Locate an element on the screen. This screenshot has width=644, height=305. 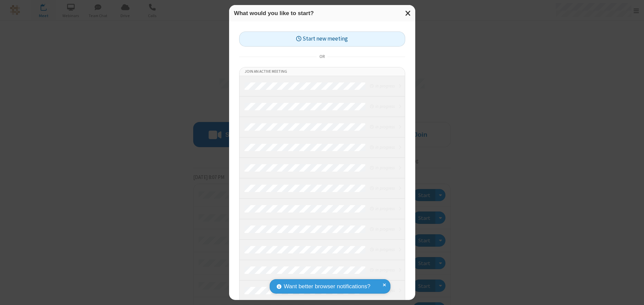
span: Want better browser notifications? is located at coordinates (327, 287).